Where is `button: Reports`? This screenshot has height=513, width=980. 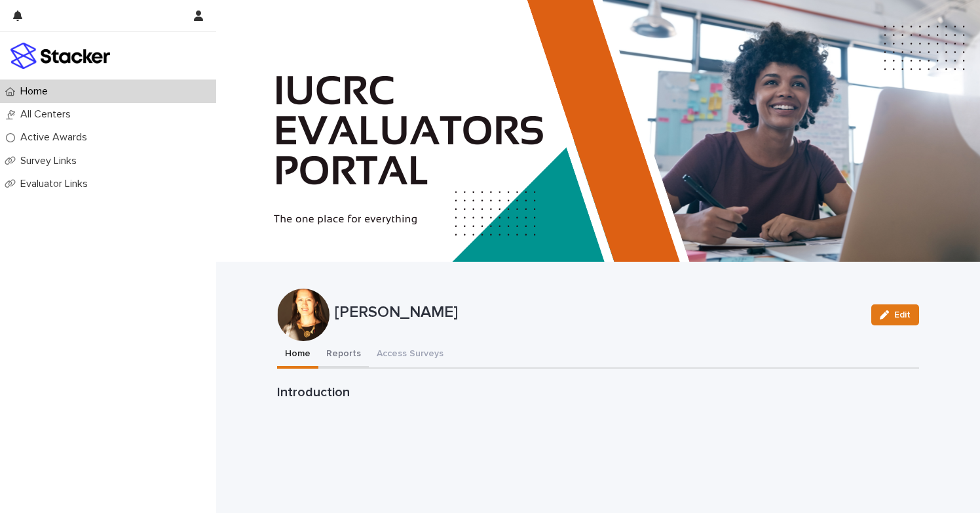 button: Reports is located at coordinates (343, 355).